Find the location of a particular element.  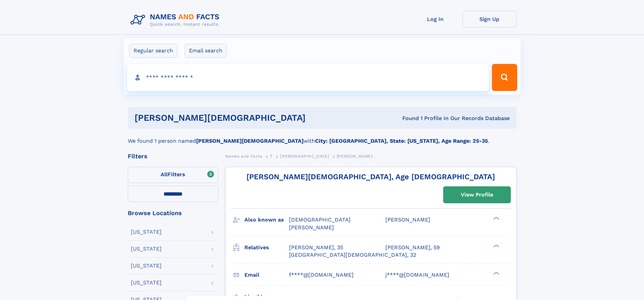

label: Regular search is located at coordinates (153, 50).